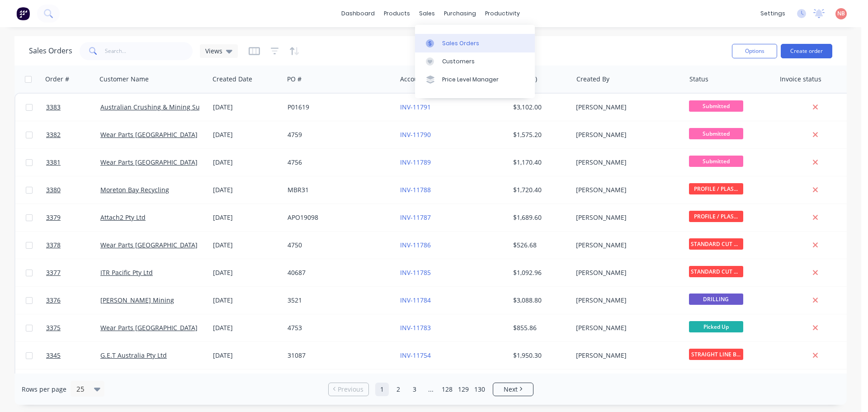 This screenshot has height=412, width=868. Describe the element at coordinates (539, 300) in the screenshot. I see `div: $3,088.80` at that location.